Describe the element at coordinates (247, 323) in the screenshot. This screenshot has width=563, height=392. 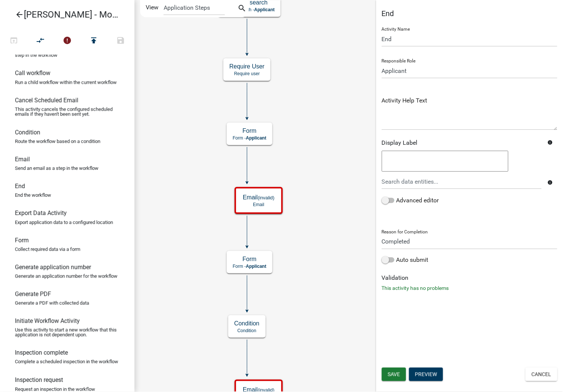
I see `h5: Condition` at that location.